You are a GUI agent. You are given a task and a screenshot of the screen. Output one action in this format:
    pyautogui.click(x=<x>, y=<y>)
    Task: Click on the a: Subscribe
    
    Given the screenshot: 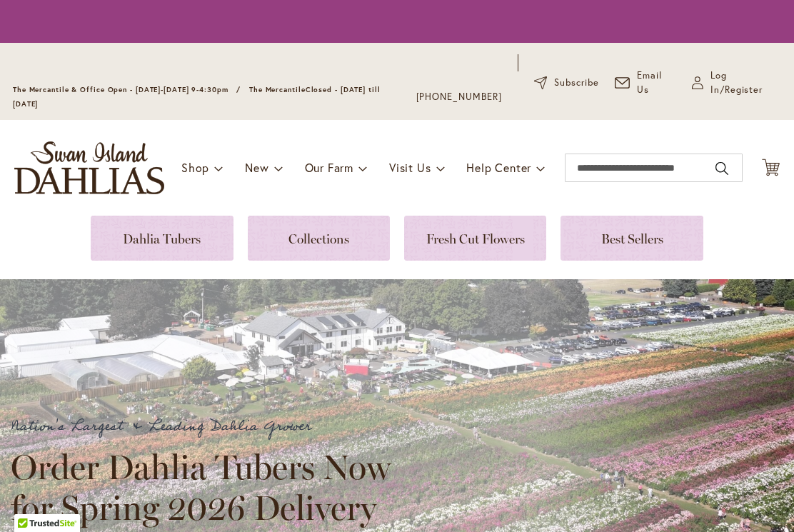 What is the action you would take?
    pyautogui.click(x=567, y=82)
    